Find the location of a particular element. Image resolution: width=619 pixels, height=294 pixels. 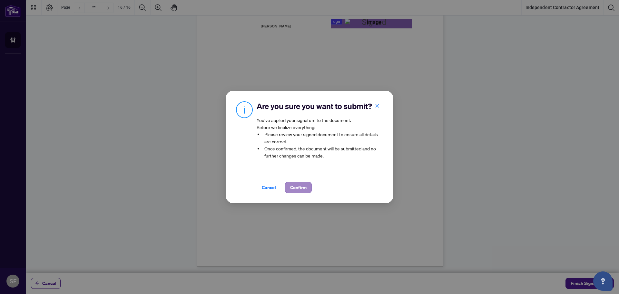

article: You’ve applied your signature to the document. Before we finalize everything: is located at coordinates (320, 140).